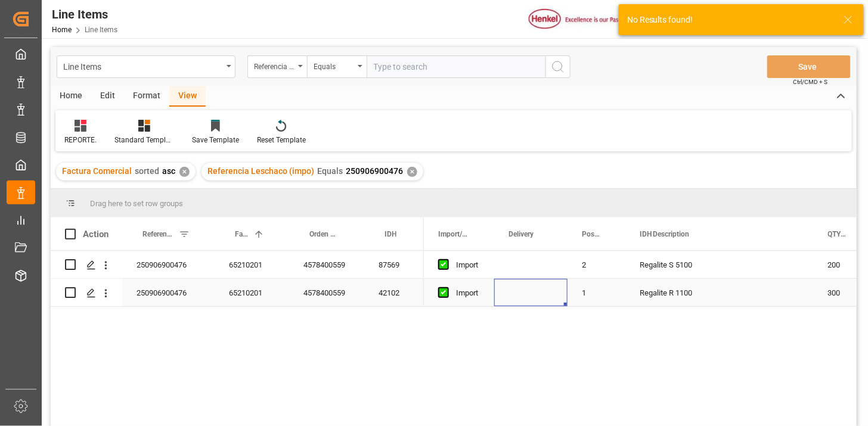  What do you see at coordinates (596, 265) in the screenshot?
I see `div: 2` at bounding box center [596, 265].